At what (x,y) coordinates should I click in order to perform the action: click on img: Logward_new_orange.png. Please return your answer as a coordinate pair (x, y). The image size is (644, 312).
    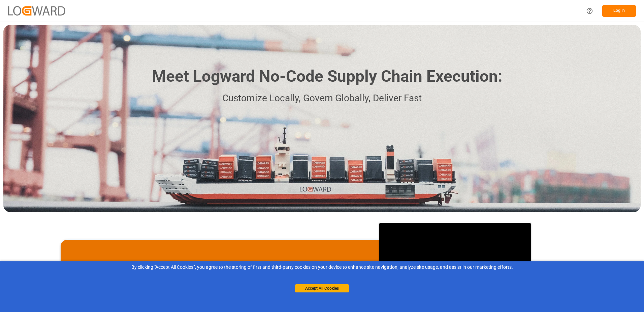
    Looking at the image, I should click on (37, 11).